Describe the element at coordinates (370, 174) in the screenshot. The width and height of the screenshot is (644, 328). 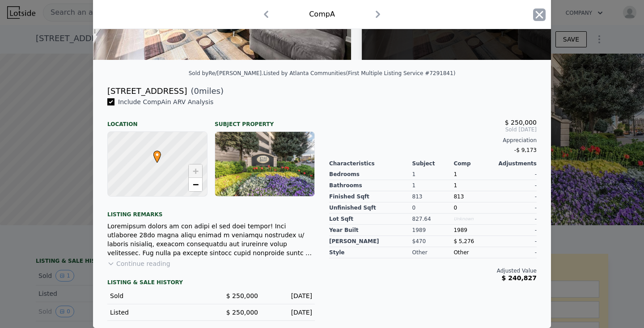
I see `div: Bedrooms` at that location.